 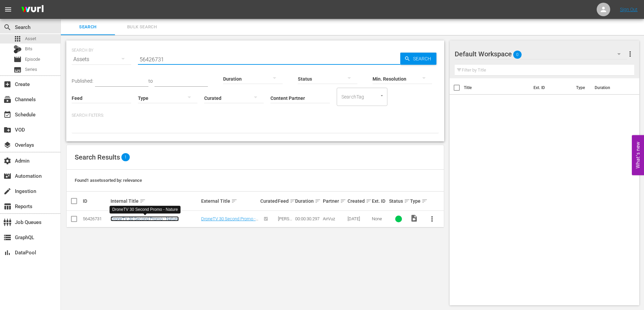 I want to click on th: Ext. ID, so click(x=551, y=88).